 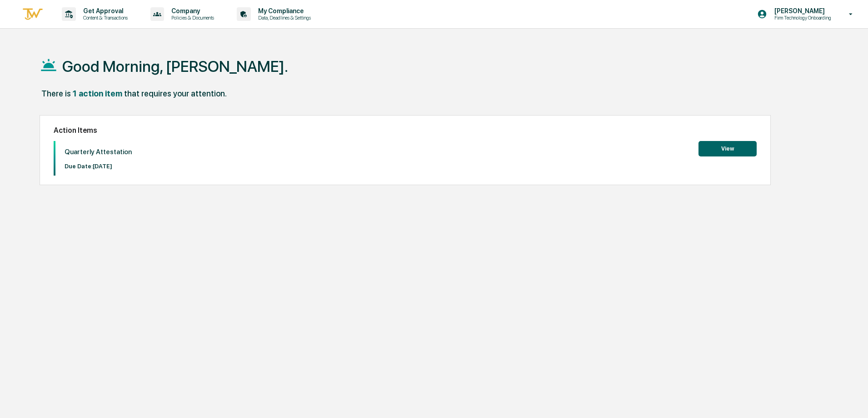 What do you see at coordinates (98, 152) in the screenshot?
I see `p: Quarterly Attestation` at bounding box center [98, 152].